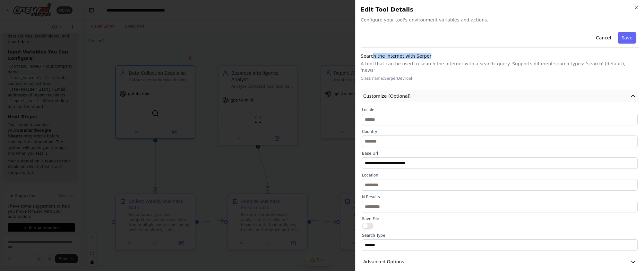 The width and height of the screenshot is (644, 271). I want to click on p: Class name: SerperDevTool, so click(499, 78).